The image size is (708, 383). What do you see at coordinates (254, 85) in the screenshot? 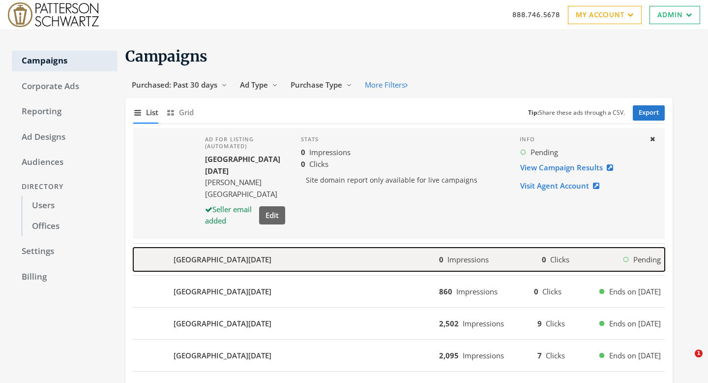
I see `span: Ad Type` at bounding box center [254, 85].